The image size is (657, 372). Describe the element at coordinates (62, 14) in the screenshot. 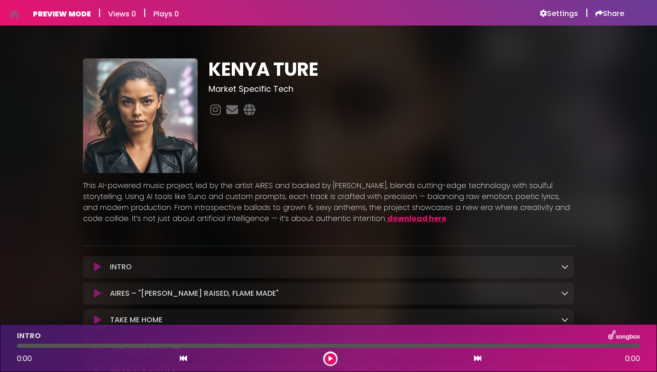

I see `h6: PREVIEW MODE` at that location.